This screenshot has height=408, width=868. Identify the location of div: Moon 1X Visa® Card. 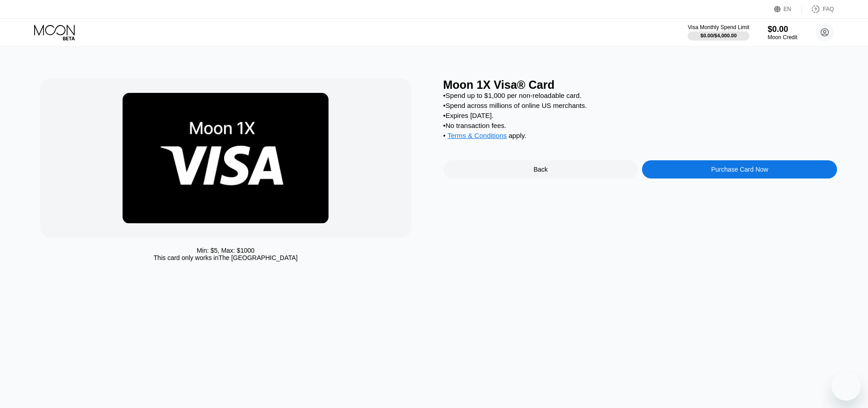
(641, 85).